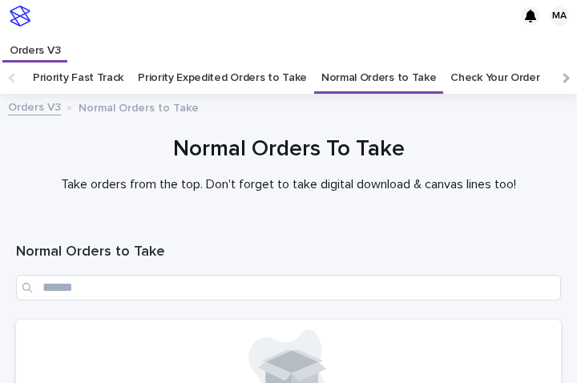 The image size is (577, 383). Describe the element at coordinates (288, 149) in the screenshot. I see `h1: Normal Orders To Take` at that location.